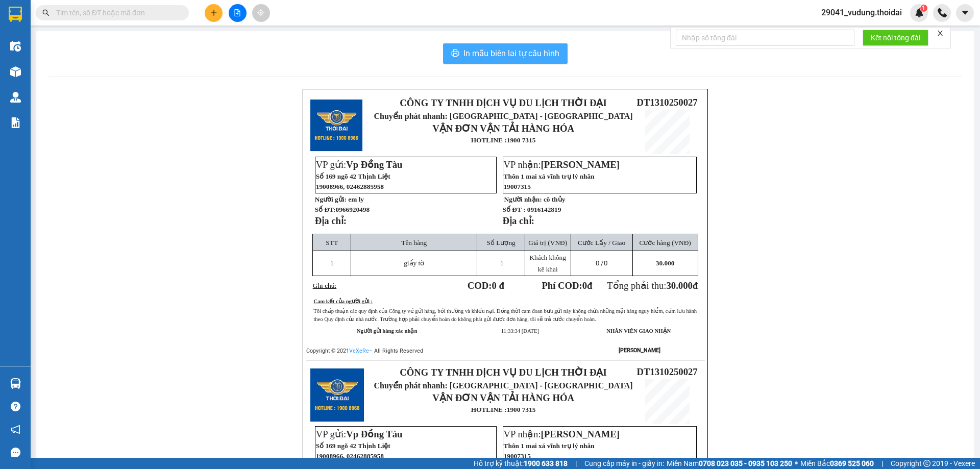 This screenshot has width=980, height=469. I want to click on span: caret-down, so click(965, 13).